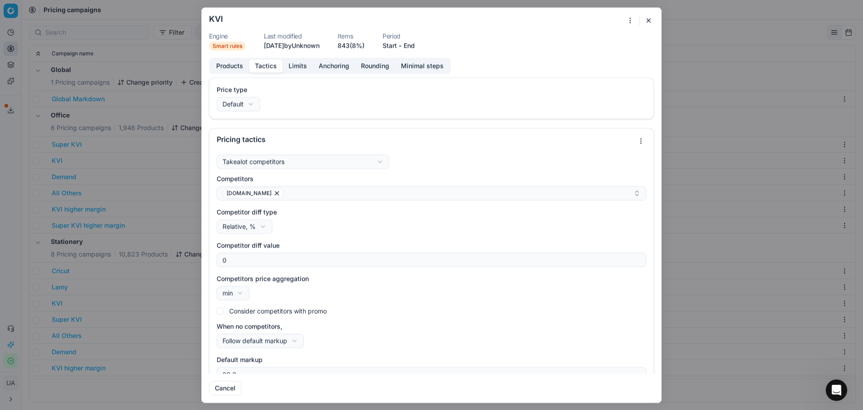 The height and width of the screenshot is (410, 863). What do you see at coordinates (432, 245) in the screenshot?
I see `label: Competitor diff value` at bounding box center [432, 245].